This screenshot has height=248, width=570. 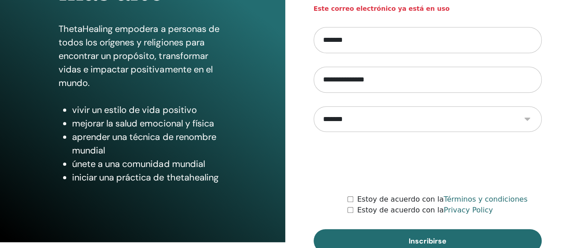 I want to click on span: Inscribirse, so click(x=428, y=241).